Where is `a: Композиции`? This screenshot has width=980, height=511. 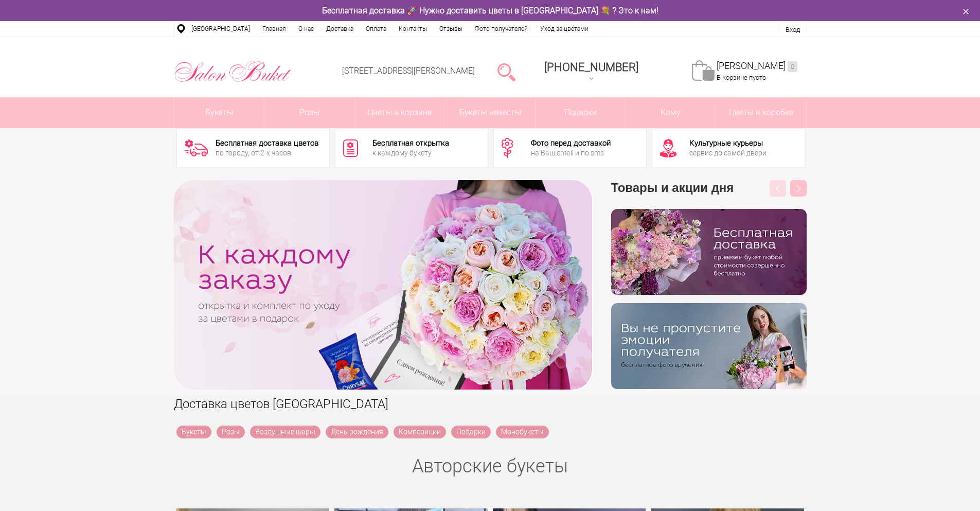
a: Композиции is located at coordinates (420, 432).